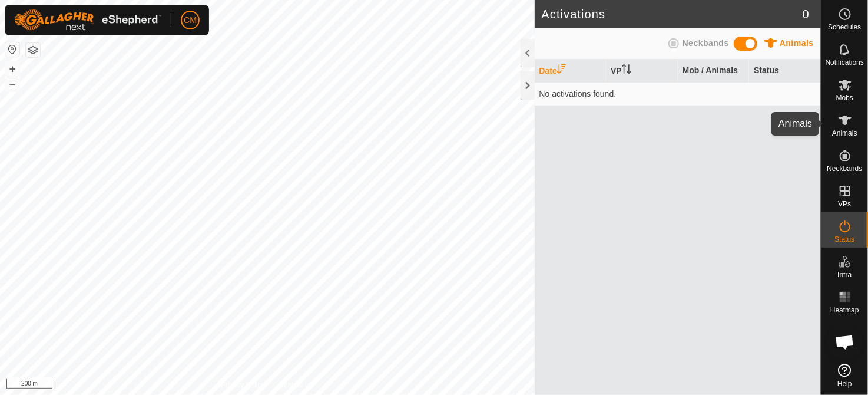 The image size is (868, 395). What do you see at coordinates (845, 62) in the screenshot?
I see `span: Notifications` at bounding box center [845, 62].